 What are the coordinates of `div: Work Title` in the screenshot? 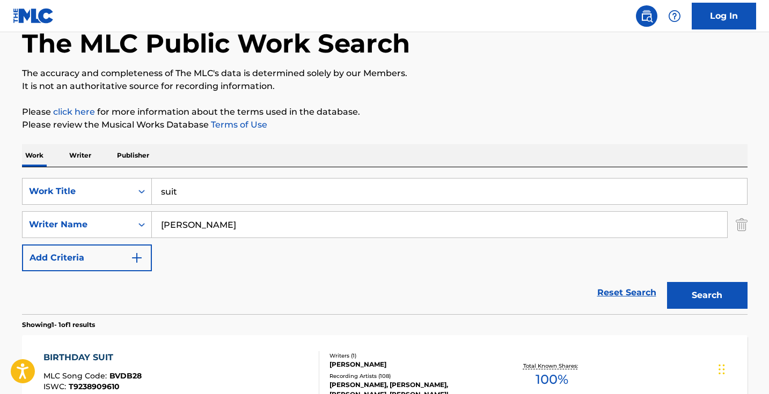 It's located at (77, 191).